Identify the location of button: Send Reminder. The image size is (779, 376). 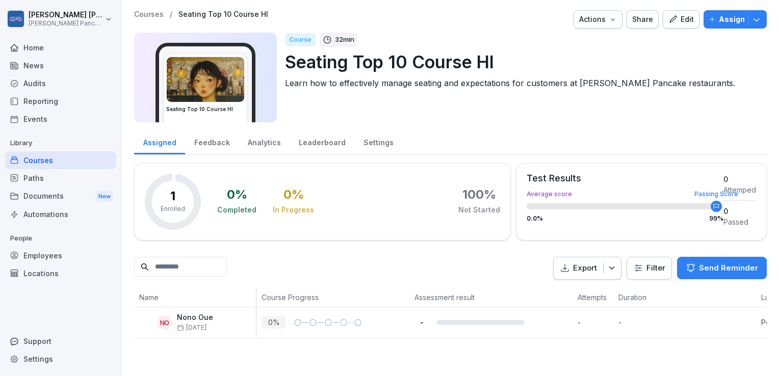
(722, 268).